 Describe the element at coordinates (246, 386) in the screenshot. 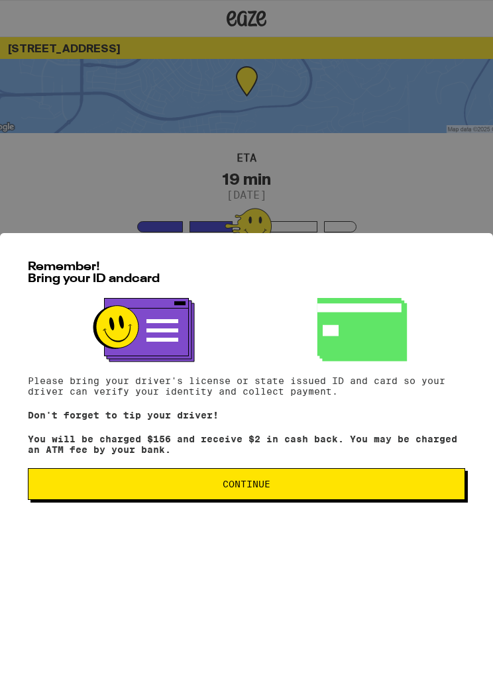

I see `p: Please bring your driver's license or state issued ID and card so your driver can verify your ide...` at that location.